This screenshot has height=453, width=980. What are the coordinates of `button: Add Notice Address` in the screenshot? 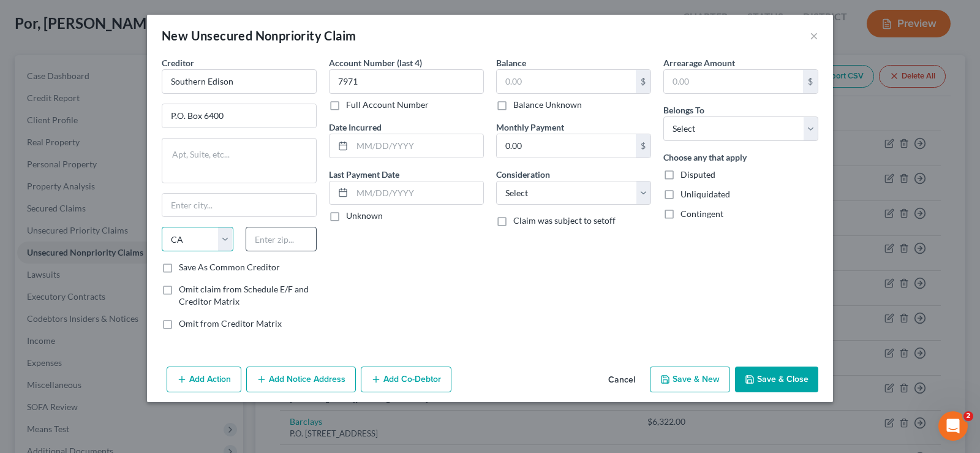 It's located at (301, 379).